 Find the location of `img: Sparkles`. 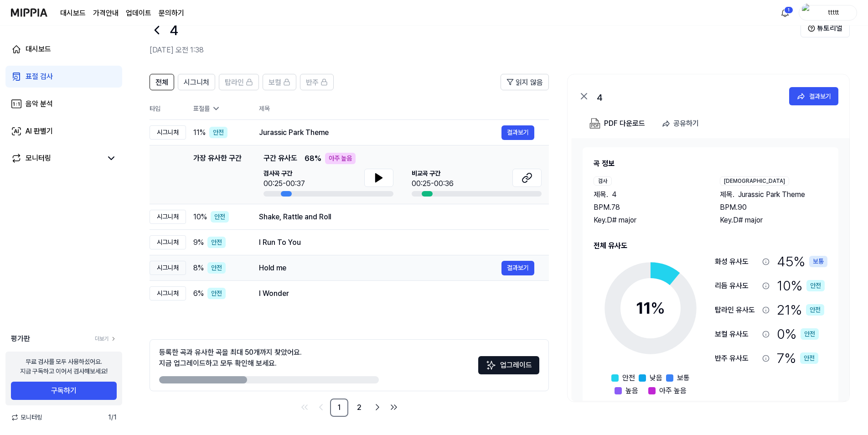

img: Sparkles is located at coordinates (491, 365).